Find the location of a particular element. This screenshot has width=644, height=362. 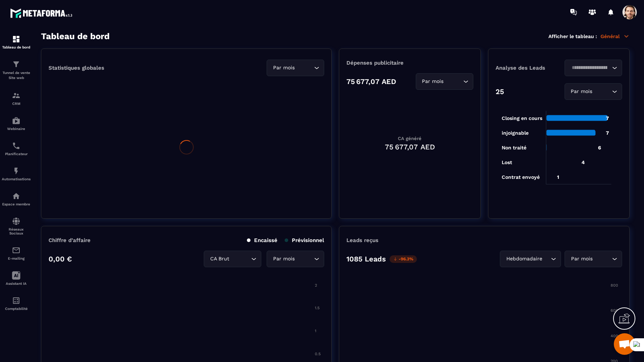

p: Tunnel de vente Site web is located at coordinates (16, 75).